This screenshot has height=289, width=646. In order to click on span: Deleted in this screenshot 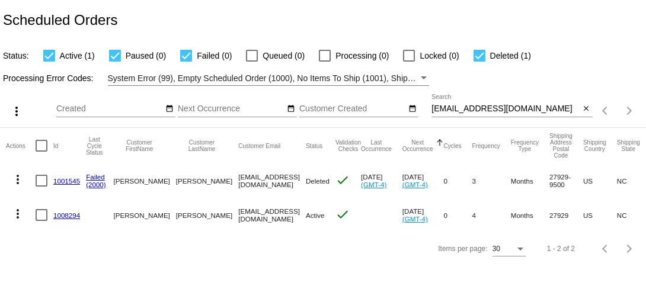, I will do `click(318, 181)`.